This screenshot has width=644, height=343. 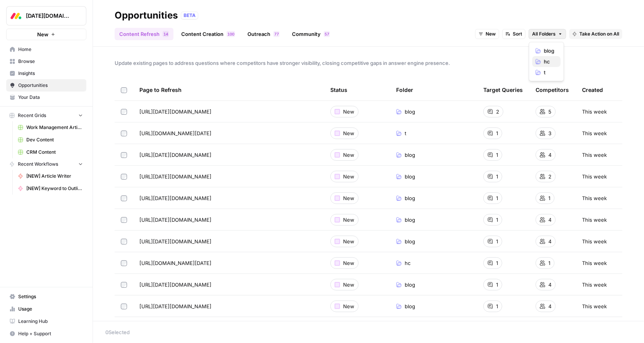 What do you see at coordinates (38, 164) in the screenshot?
I see `span: Recent Workflows` at bounding box center [38, 164].